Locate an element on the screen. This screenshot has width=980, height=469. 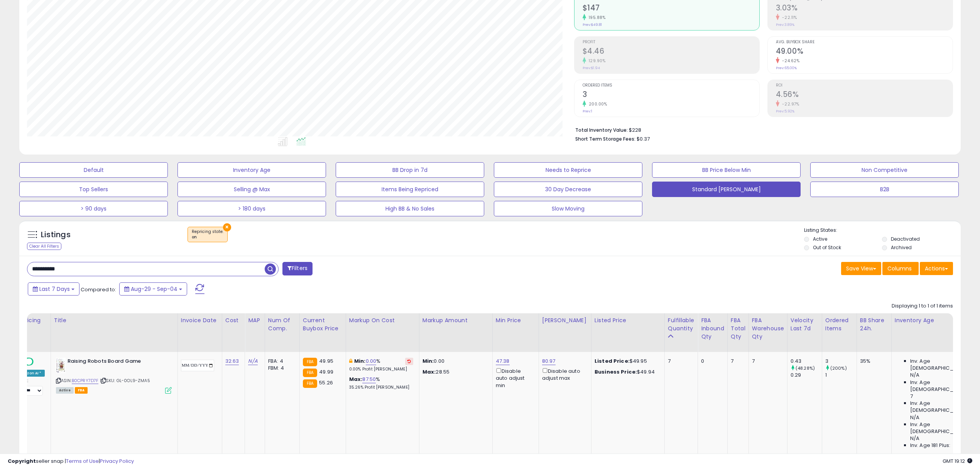
small: (48.28%) is located at coordinates (806, 368).